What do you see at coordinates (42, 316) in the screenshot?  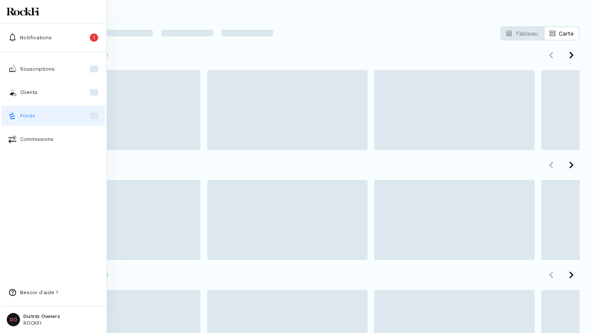 I see `p: Distrib Owners` at bounding box center [42, 316].